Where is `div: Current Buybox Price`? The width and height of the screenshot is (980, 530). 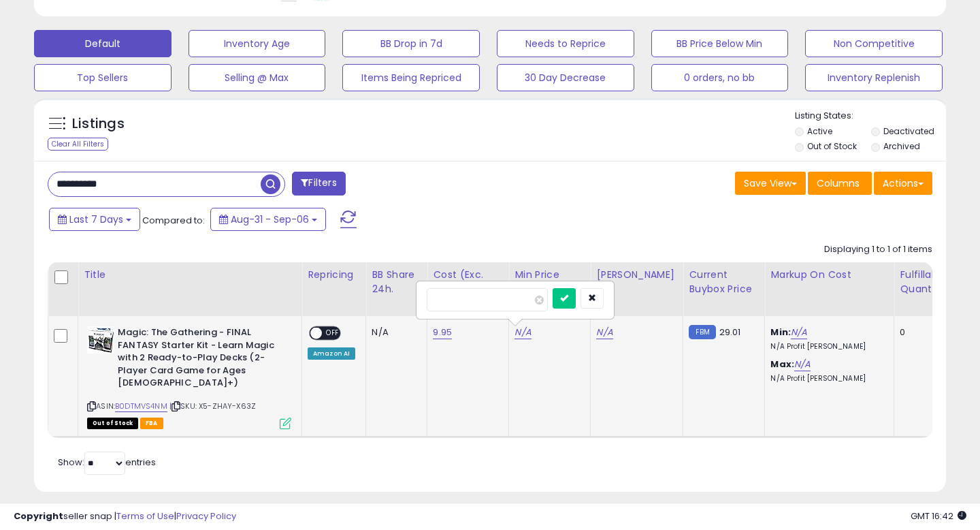
div: Current Buybox Price is located at coordinates (723, 282).